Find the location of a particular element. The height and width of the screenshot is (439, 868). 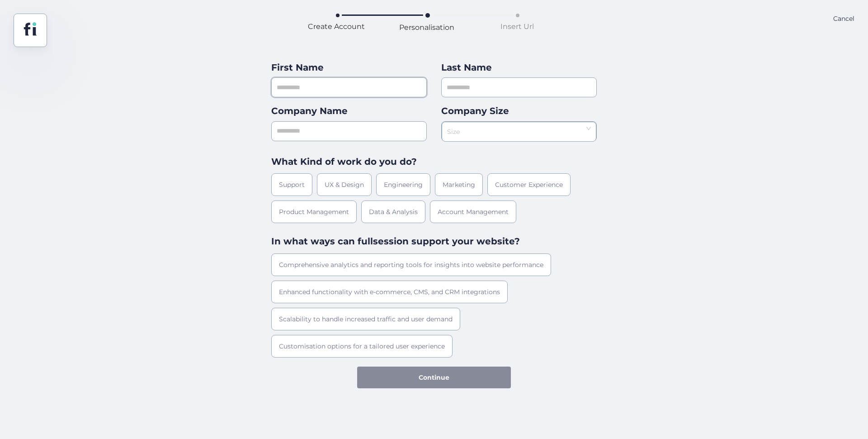

div: What Kind of work do you do? is located at coordinates (434, 161).